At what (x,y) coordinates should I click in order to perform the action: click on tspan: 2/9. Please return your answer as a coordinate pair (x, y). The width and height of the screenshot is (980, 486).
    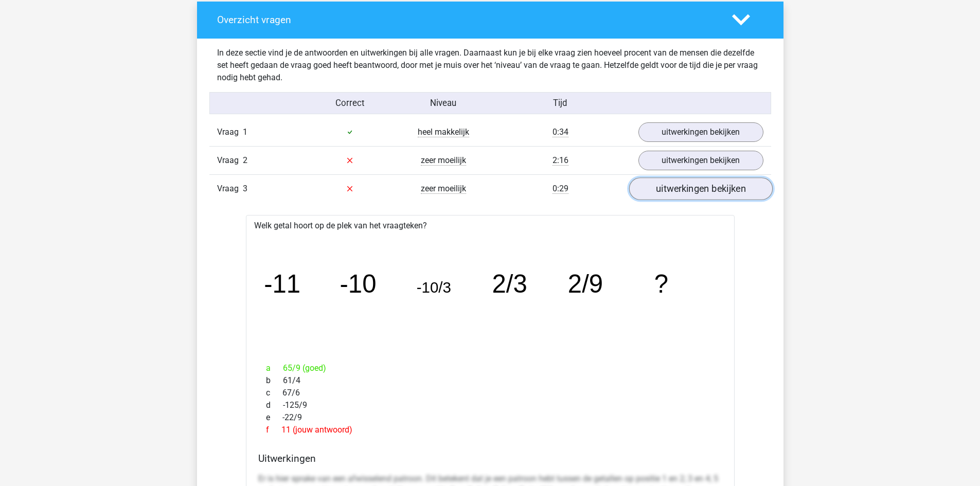
    Looking at the image, I should click on (586, 284).